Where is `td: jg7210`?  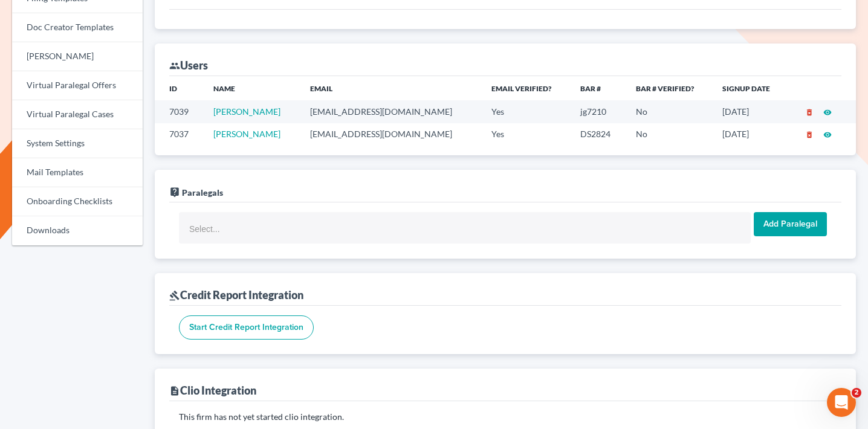 td: jg7210 is located at coordinates (599, 111).